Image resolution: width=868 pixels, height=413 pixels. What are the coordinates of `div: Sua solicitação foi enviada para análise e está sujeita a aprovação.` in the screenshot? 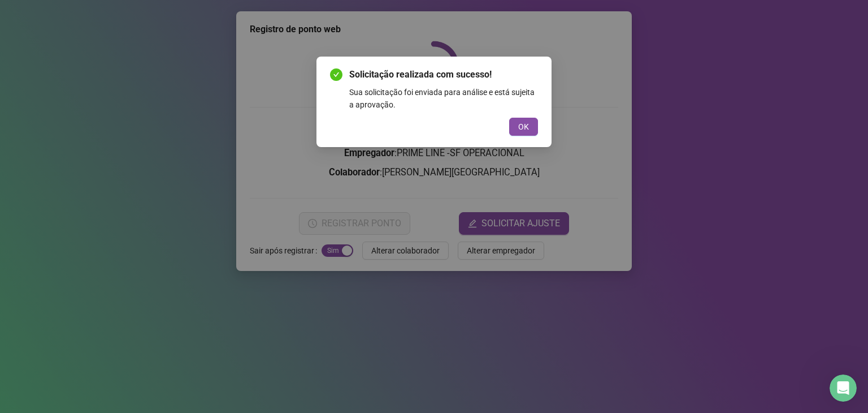 It's located at (443, 98).